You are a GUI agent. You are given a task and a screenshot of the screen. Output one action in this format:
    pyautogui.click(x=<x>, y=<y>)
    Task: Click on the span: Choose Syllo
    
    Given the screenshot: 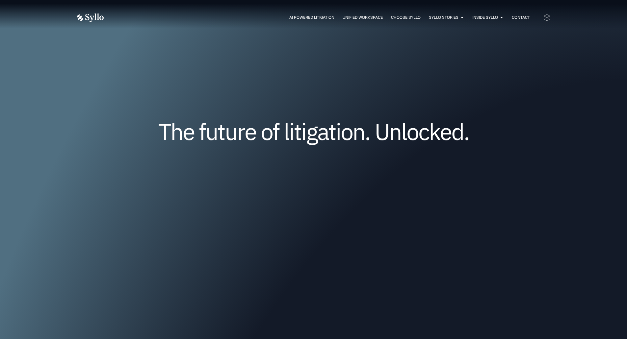 What is the action you would take?
    pyautogui.click(x=406, y=17)
    